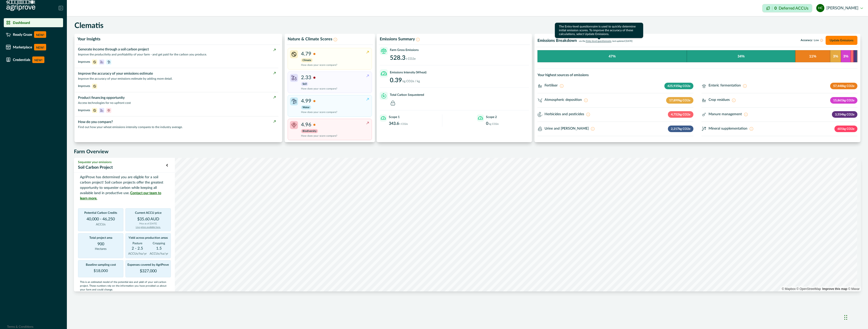  What do you see at coordinates (306, 101) in the screenshot?
I see `p: 4.99` at bounding box center [306, 101].